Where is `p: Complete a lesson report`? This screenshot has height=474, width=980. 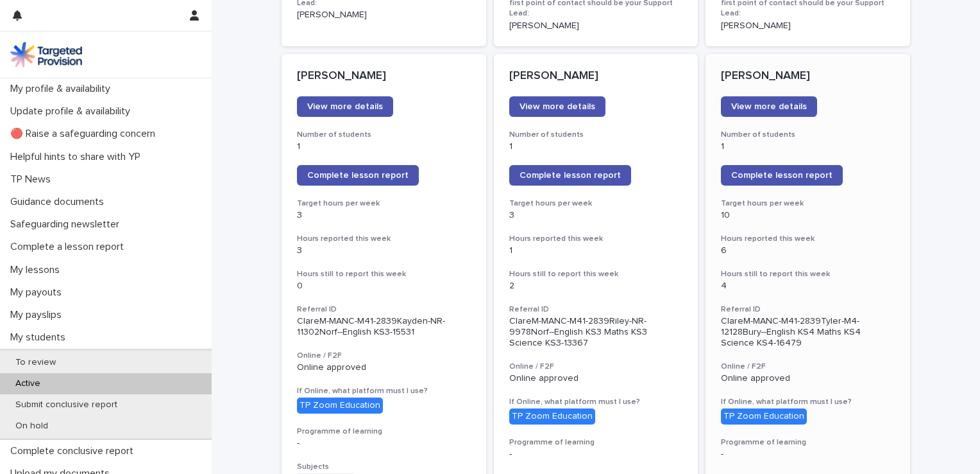
p: Complete a lesson report is located at coordinates (69, 247).